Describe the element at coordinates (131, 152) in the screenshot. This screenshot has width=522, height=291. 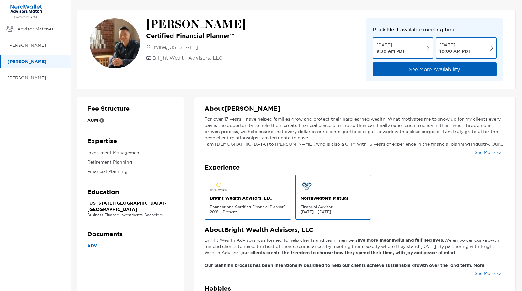
I see `p: Investment Management` at that location.